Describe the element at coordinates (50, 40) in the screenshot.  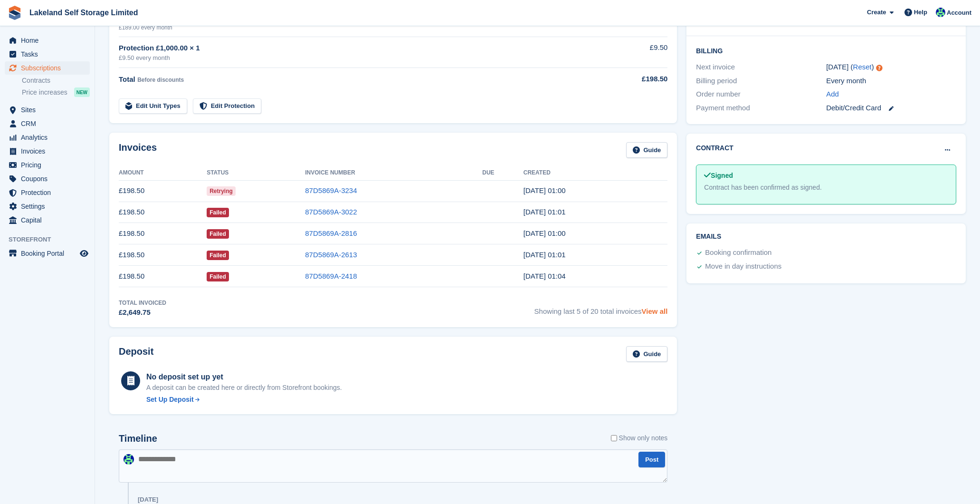
I see `span: Home` at that location.